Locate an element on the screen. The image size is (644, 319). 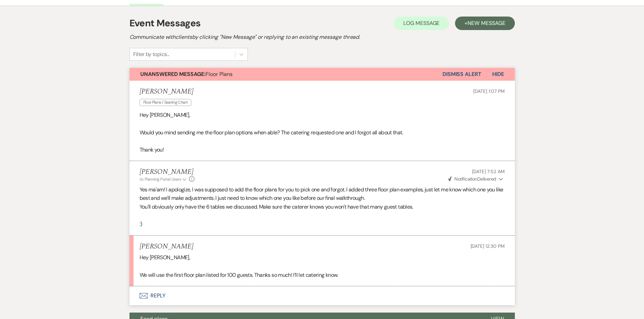
button: Hide is located at coordinates (498, 74).